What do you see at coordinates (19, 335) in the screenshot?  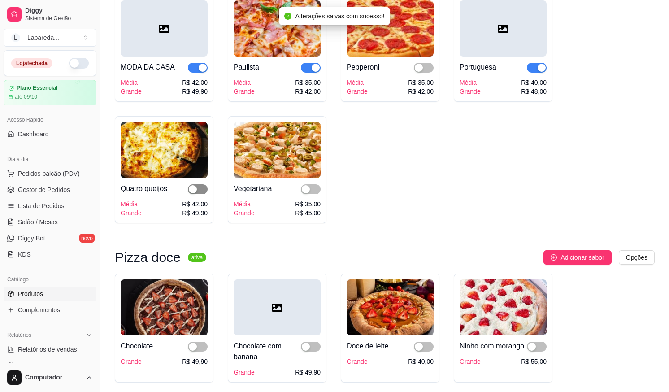 I see `span: Relatórios` at bounding box center [19, 335].